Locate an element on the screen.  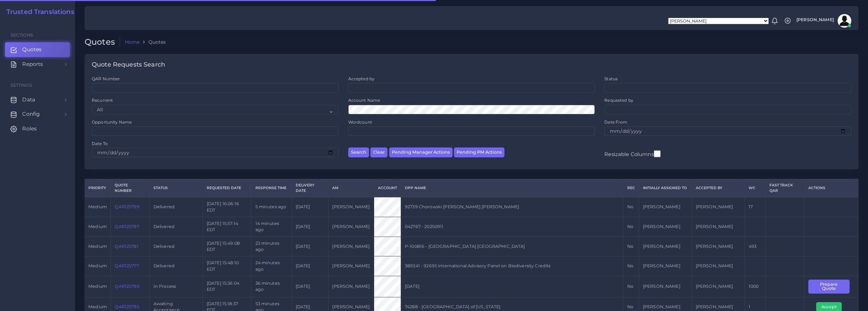
td: In Process is located at coordinates (176, 286).